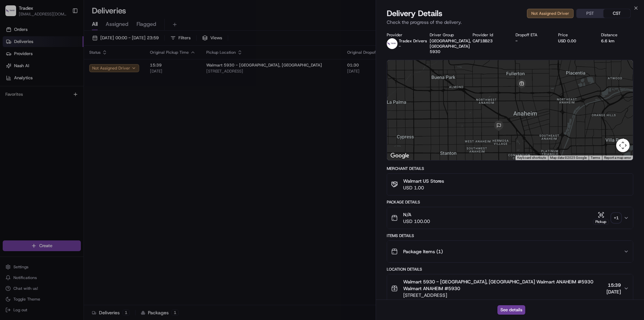  I want to click on span: Pylon, so click(74, 116).